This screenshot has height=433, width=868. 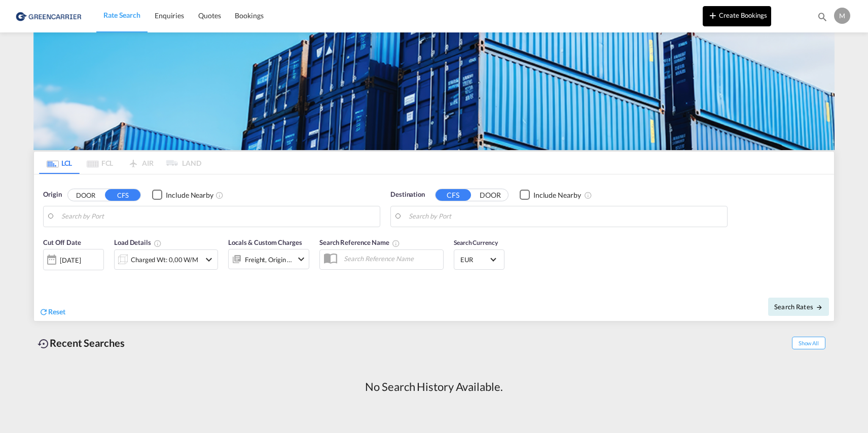 What do you see at coordinates (170, 15) in the screenshot?
I see `span: Enquiries` at bounding box center [170, 15].